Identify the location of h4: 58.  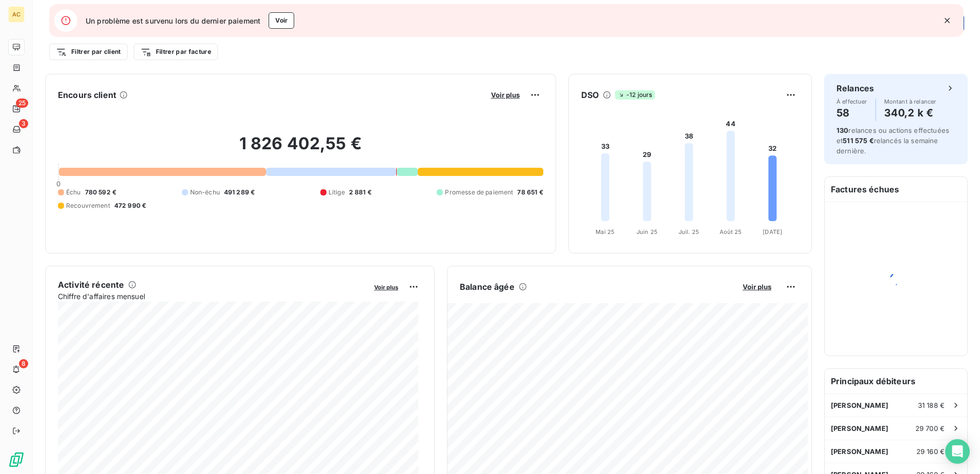
(852, 113).